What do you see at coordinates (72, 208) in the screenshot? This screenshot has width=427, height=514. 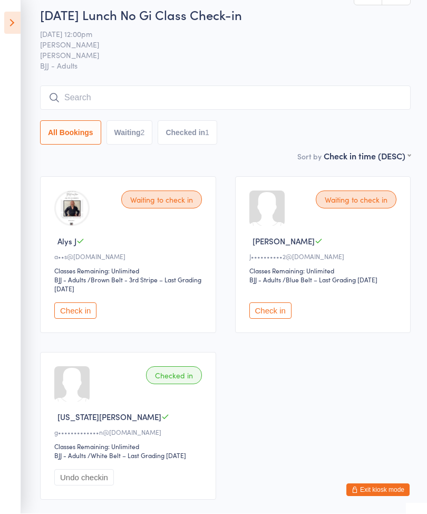 I see `img: image1727227578.png` at bounding box center [72, 208].